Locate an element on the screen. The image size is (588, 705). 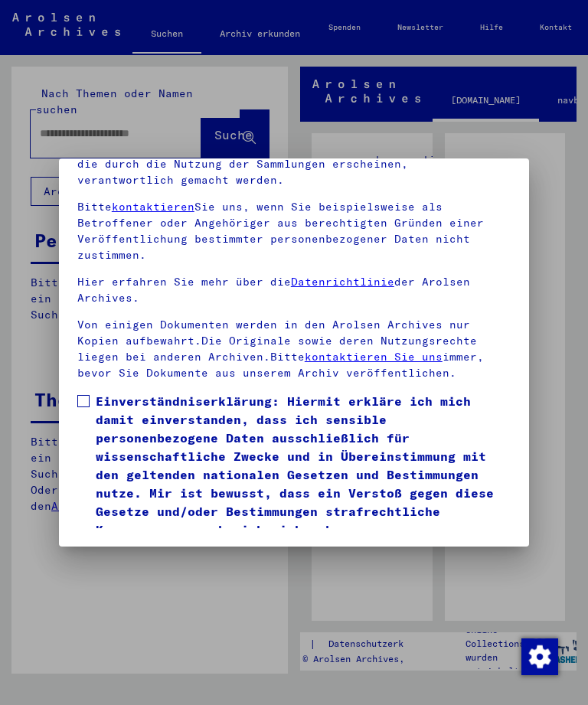
a: Datenrichtlinie is located at coordinates (342, 282).